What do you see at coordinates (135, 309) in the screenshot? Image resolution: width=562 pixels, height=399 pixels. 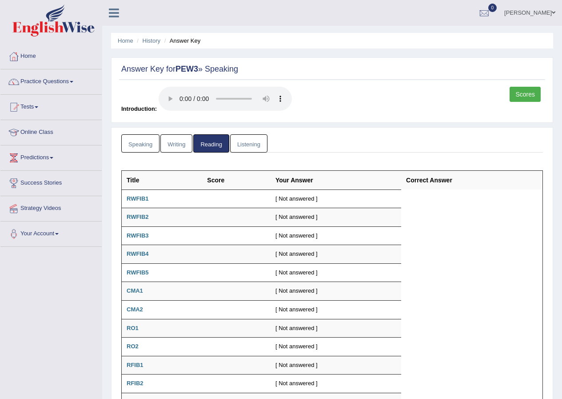 I see `b: CMA2` at bounding box center [135, 309].